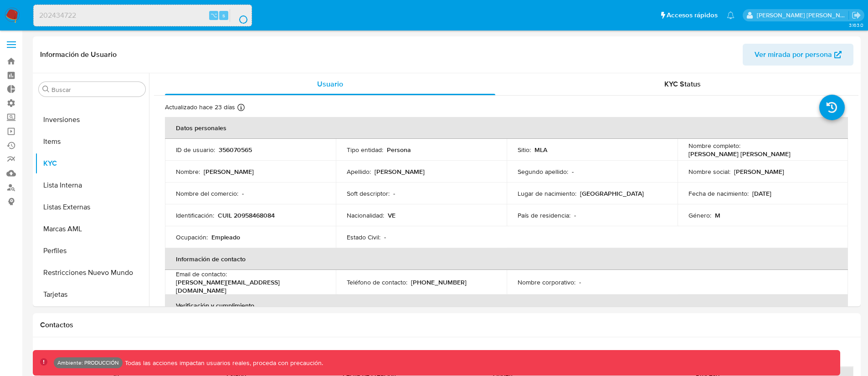 The height and width of the screenshot is (376, 868). What do you see at coordinates (794, 55) in the screenshot?
I see `span: Ver mirada por persona` at bounding box center [794, 55].